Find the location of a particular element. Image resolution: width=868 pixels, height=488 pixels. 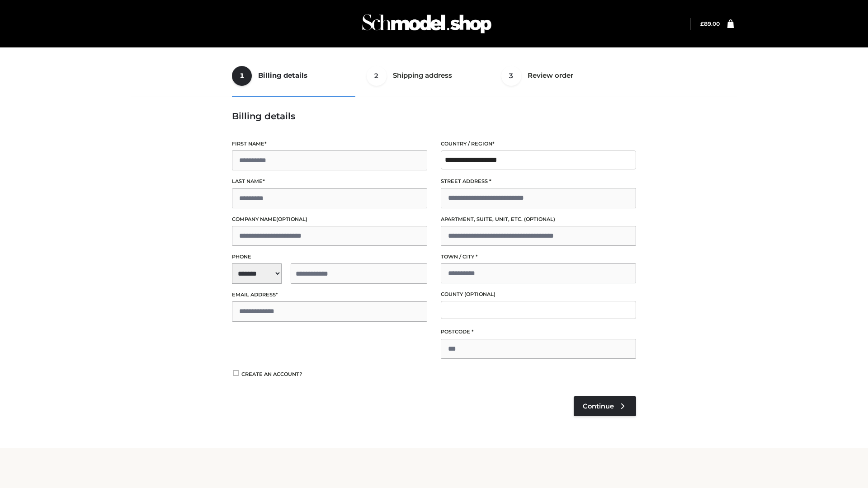

label: First name is located at coordinates (329, 144).